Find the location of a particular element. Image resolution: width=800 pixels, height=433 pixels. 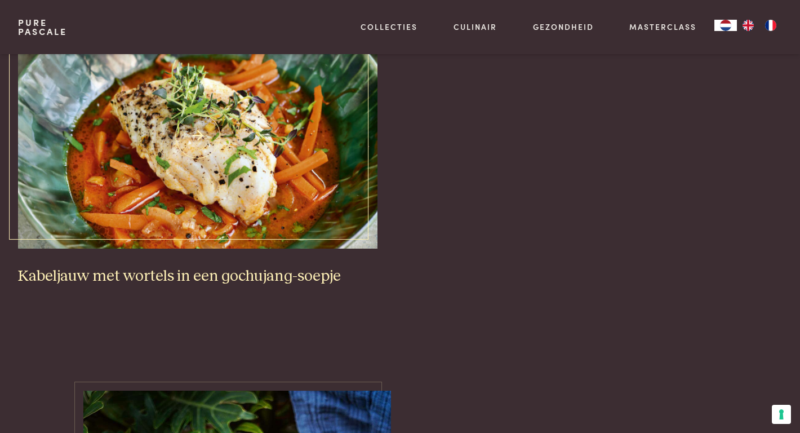

a: FR is located at coordinates (770, 25).